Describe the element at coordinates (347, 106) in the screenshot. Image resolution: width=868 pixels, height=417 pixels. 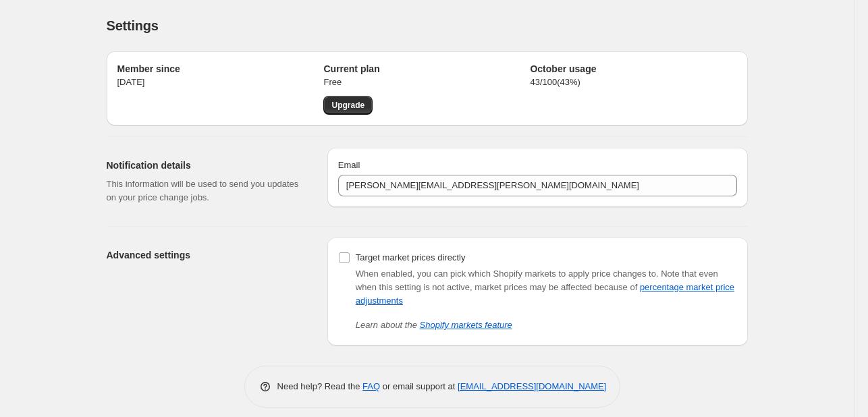
I see `a: Upgrade` at that location.